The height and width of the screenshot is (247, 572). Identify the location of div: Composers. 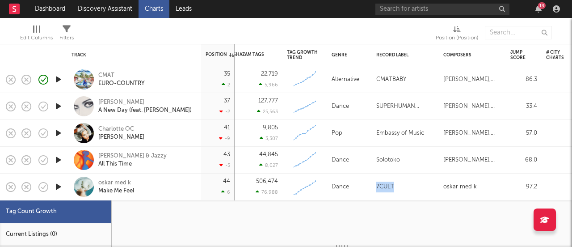
(470, 55).